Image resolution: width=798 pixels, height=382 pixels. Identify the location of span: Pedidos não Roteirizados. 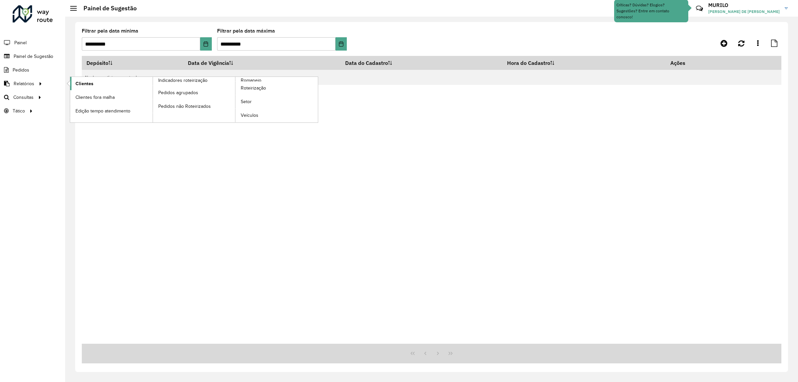
(185, 106).